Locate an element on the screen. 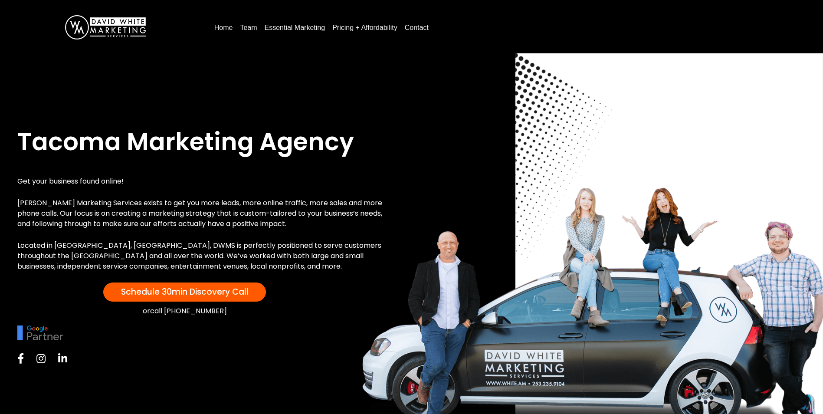  picture: DavidWhite-Marketing-Logo is located at coordinates (105, 26).